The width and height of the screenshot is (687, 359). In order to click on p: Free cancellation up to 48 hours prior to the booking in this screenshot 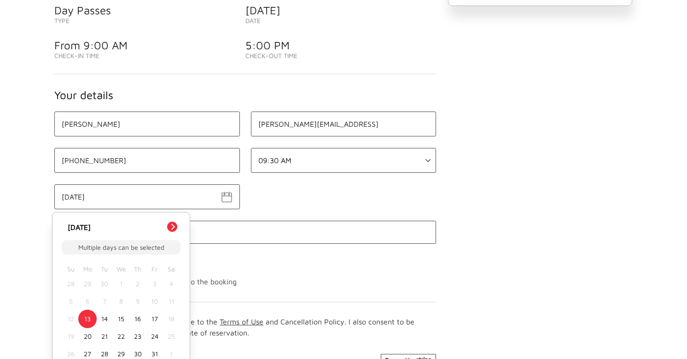, I will do `click(247, 281)`.